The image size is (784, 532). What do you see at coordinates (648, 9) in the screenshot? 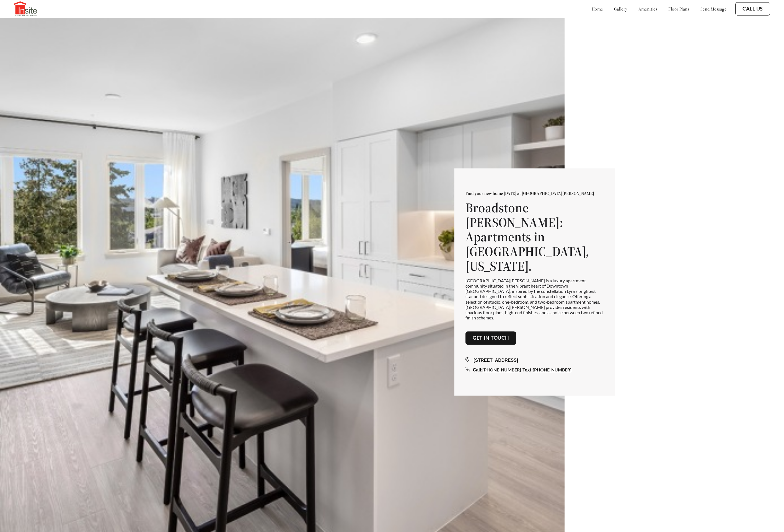
I see `a: amenities` at bounding box center [648, 9].